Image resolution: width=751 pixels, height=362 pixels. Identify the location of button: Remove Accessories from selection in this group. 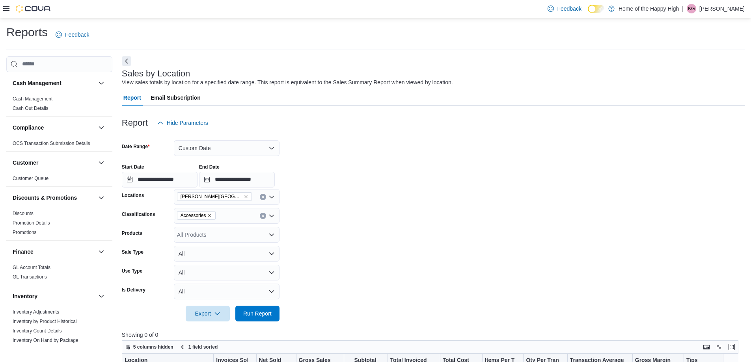
(210, 216).